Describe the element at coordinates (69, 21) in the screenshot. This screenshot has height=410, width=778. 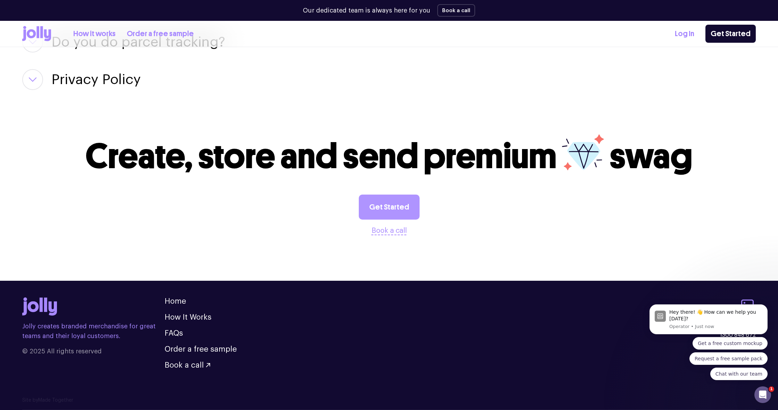
I see `div: message notification from Operator, Just now. Hey there! 👋 How can we help you today?` at that location.